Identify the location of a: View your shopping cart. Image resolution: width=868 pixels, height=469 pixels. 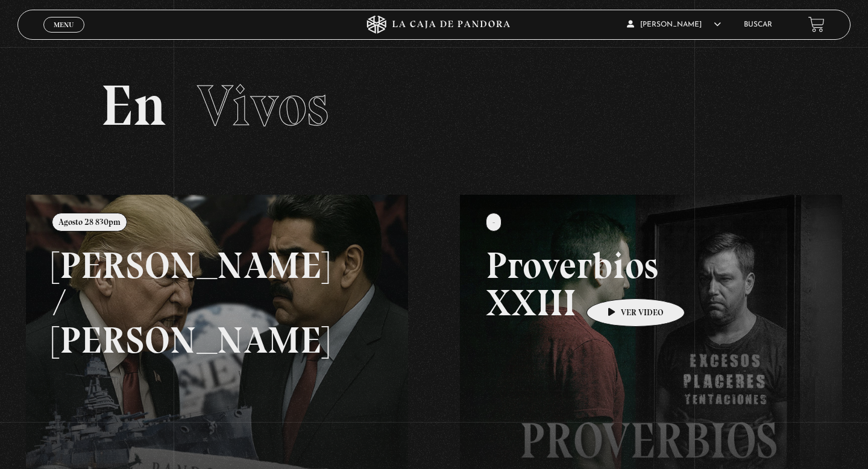
(816, 24).